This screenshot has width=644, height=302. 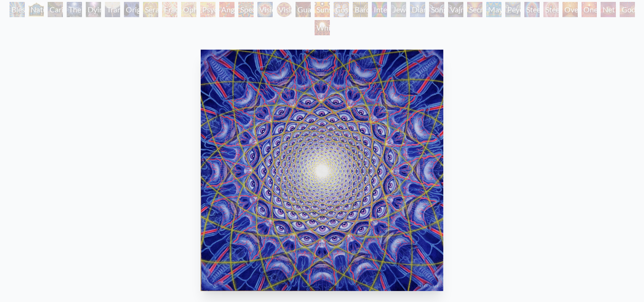 I want to click on div: Blessing Hand, so click(x=17, y=9).